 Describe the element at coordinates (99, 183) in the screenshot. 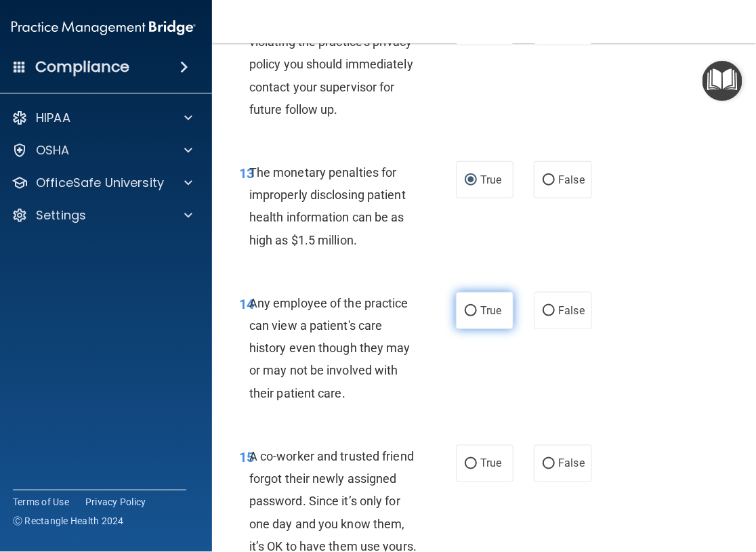

I see `p: OfficeSafe University` at that location.